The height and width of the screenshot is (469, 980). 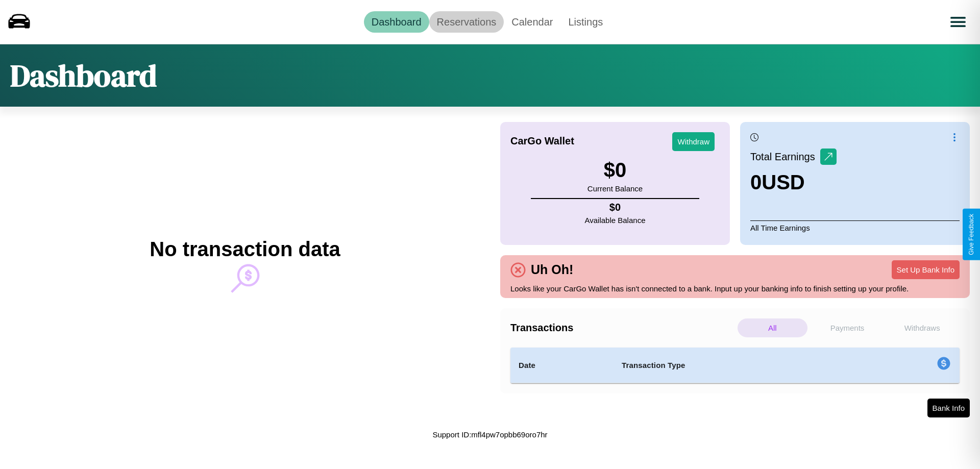 What do you see at coordinates (542, 141) in the screenshot?
I see `h4: CarGo Wallet` at bounding box center [542, 141].